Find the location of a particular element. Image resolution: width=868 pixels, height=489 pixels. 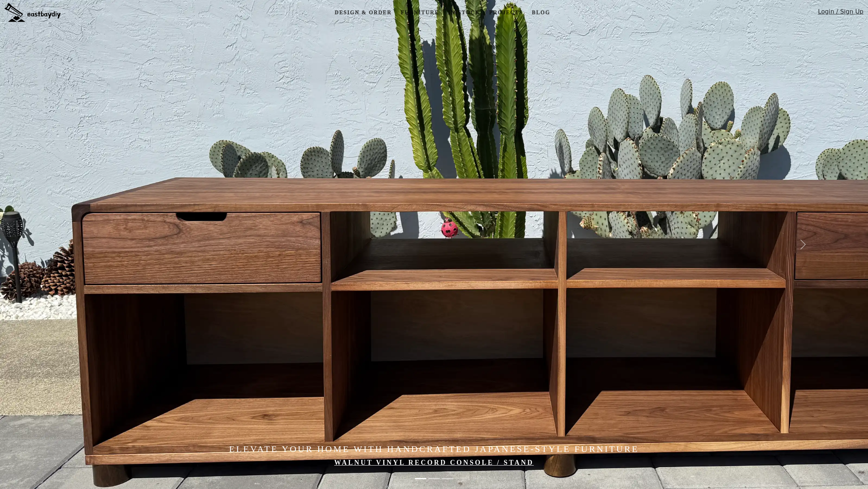

a: Design & Order is located at coordinates (363, 13).